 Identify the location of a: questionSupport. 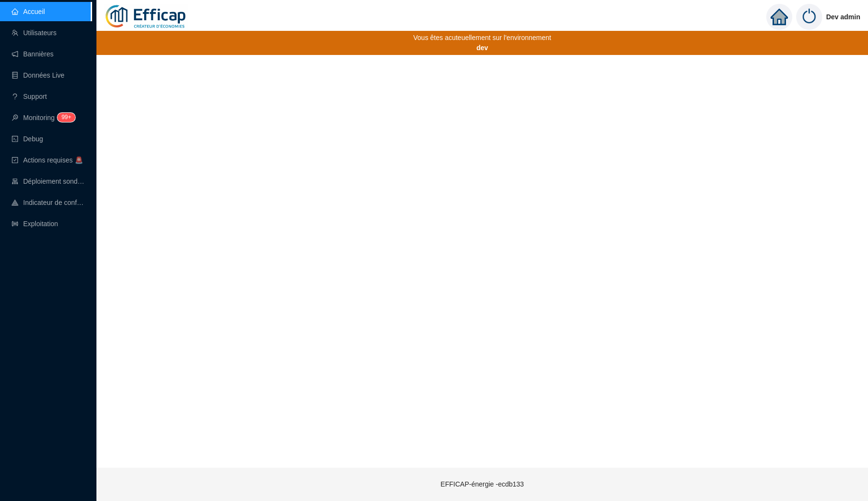
(29, 97).